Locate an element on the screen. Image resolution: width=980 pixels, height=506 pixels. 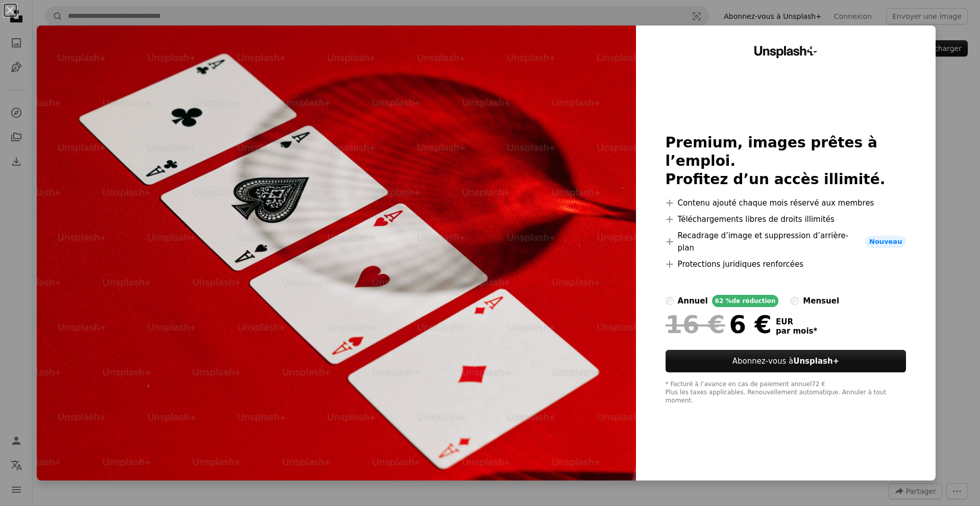
strong: Unsplash+ is located at coordinates (817, 361).